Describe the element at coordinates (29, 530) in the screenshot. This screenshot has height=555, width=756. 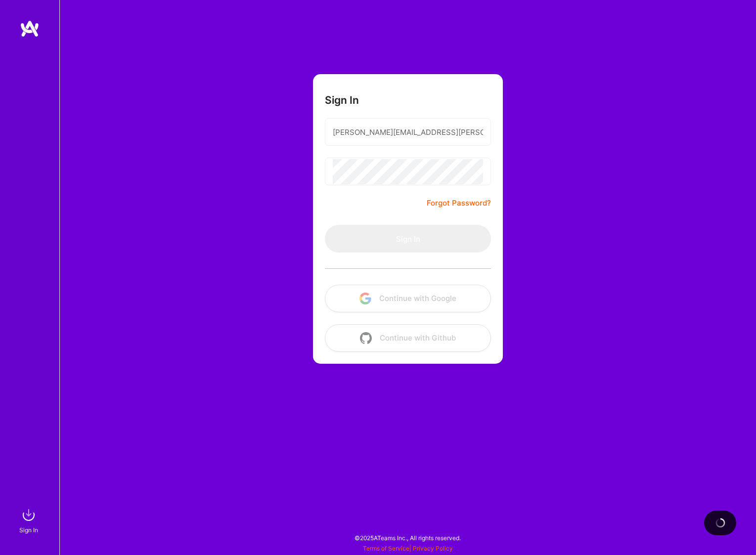
I see `div: Sign In` at that location.